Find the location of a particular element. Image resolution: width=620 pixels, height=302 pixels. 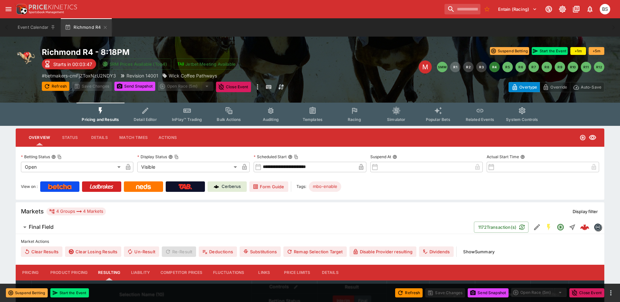

p: Display Status is located at coordinates (152, 156).